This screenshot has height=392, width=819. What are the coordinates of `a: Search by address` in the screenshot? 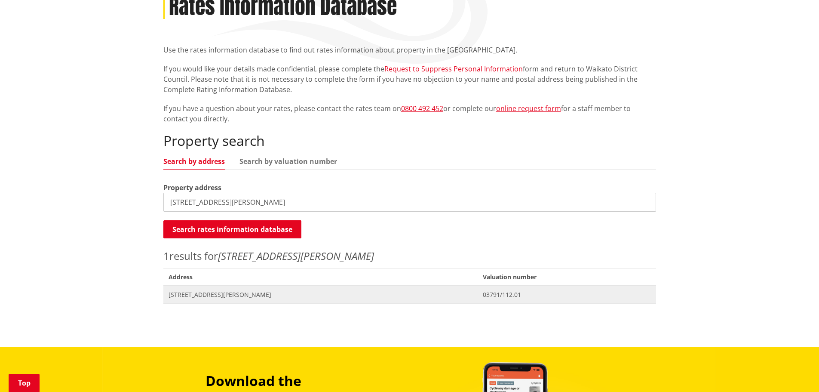 It's located at (194, 161).